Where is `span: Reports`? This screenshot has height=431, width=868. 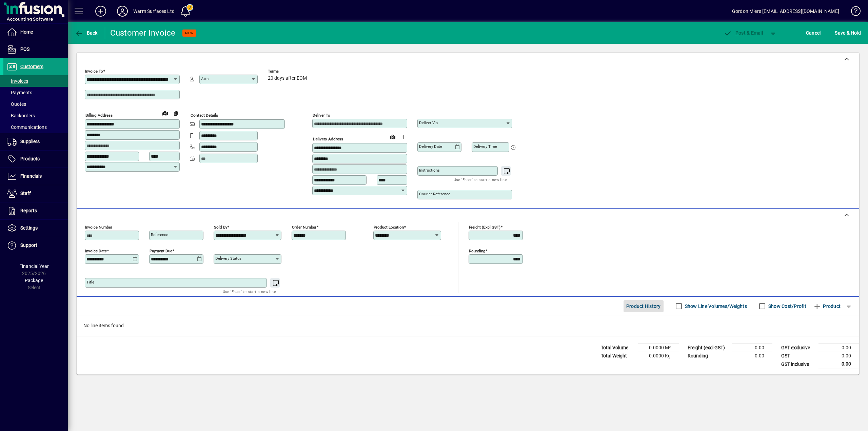
span: Reports is located at coordinates (29, 211).